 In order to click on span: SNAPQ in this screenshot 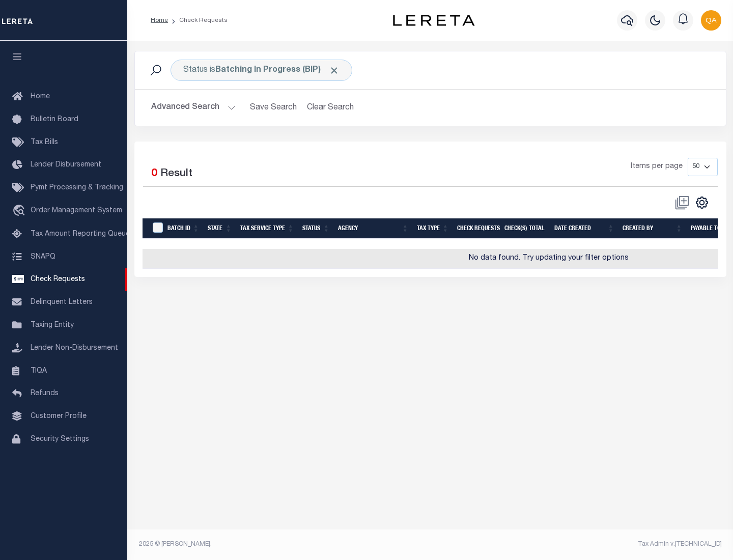, I will do `click(43, 256)`.